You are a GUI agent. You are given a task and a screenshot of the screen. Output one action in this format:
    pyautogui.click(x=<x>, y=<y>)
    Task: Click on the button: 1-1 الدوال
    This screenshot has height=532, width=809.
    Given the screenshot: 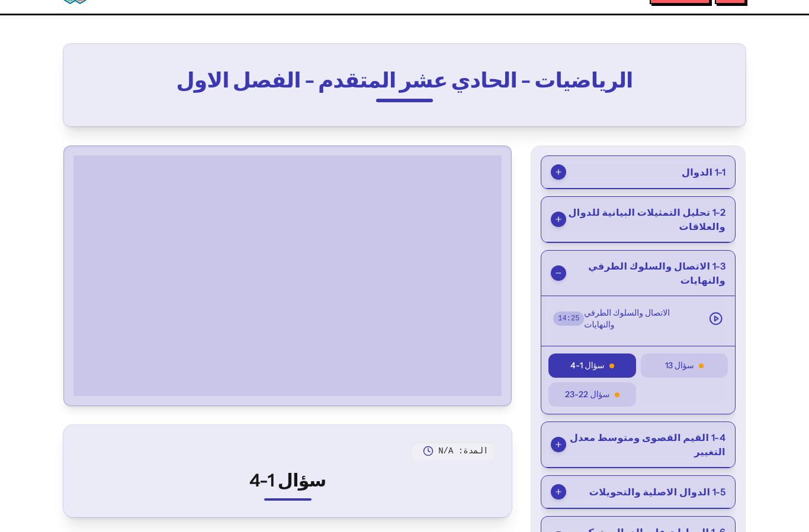 What is the action you would take?
    pyautogui.click(x=637, y=172)
    